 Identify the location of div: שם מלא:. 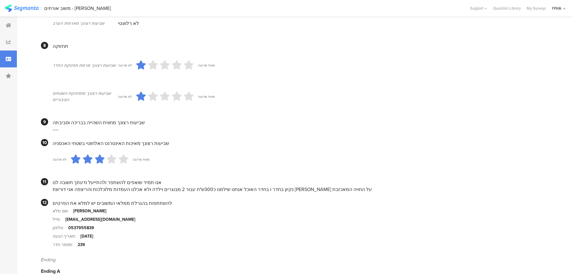
(63, 211).